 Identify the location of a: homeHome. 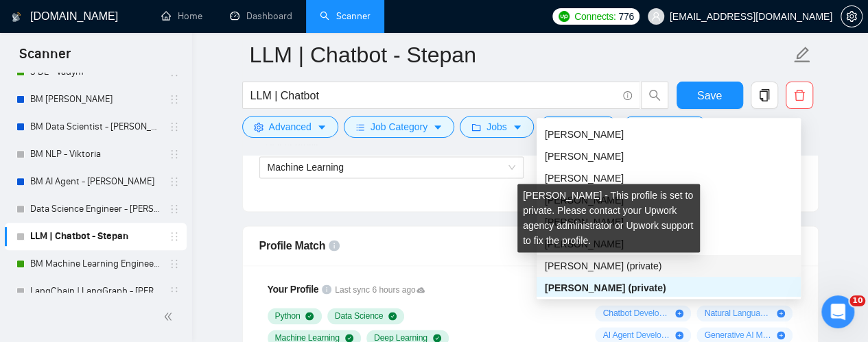
(182, 16).